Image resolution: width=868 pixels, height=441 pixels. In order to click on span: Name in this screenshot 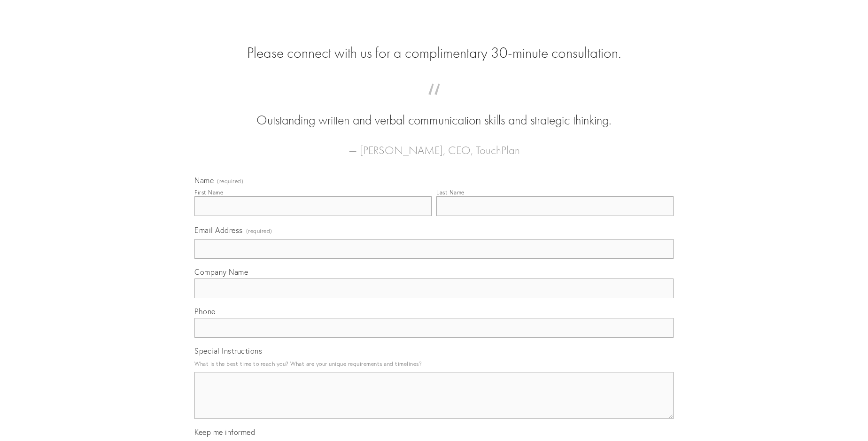, I will do `click(204, 180)`.